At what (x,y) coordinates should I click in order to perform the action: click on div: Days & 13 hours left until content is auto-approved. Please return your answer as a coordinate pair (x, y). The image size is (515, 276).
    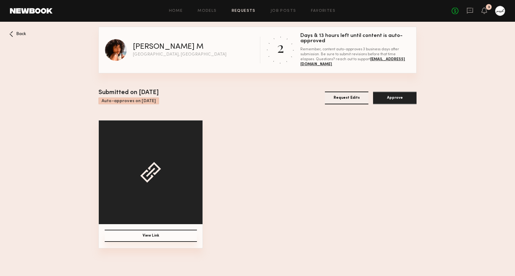
    Looking at the image, I should click on (355, 39).